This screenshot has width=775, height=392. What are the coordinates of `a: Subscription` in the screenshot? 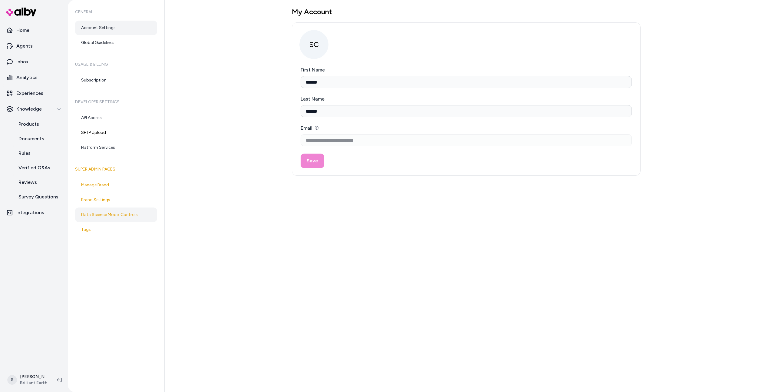 It's located at (116, 80).